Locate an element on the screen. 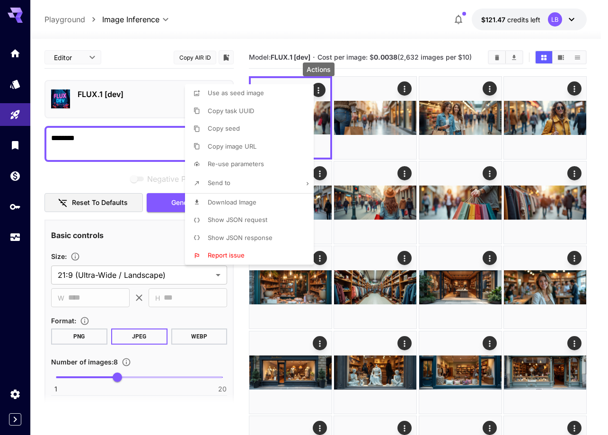 The image size is (608, 435). span: Re-use parameters is located at coordinates (236, 164).